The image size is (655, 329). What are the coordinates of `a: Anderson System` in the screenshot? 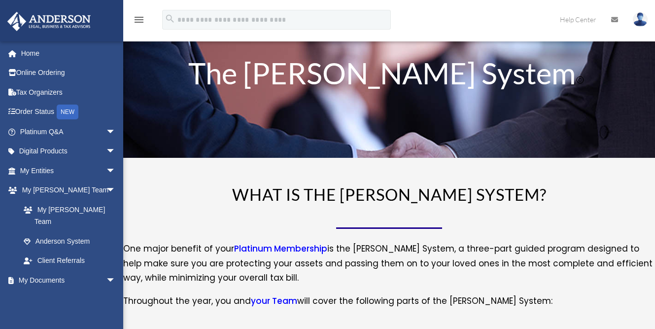 It's located at (70, 241).